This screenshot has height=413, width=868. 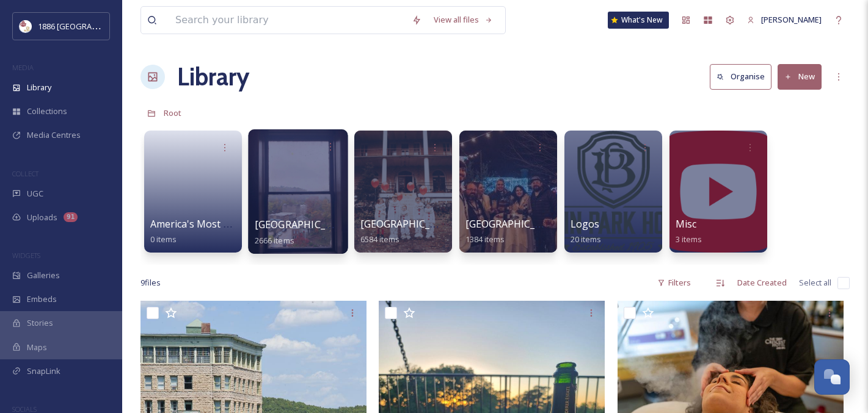 I want to click on div: What's New, so click(x=638, y=20).